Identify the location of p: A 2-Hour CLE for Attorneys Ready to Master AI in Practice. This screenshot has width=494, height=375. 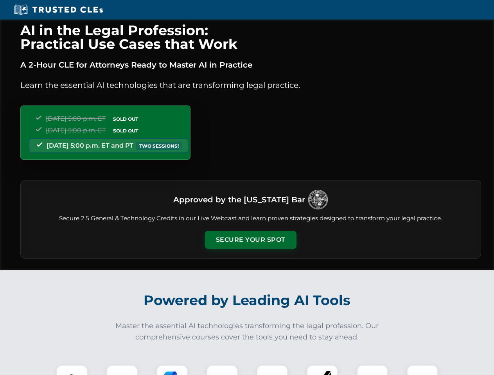
(251, 65).